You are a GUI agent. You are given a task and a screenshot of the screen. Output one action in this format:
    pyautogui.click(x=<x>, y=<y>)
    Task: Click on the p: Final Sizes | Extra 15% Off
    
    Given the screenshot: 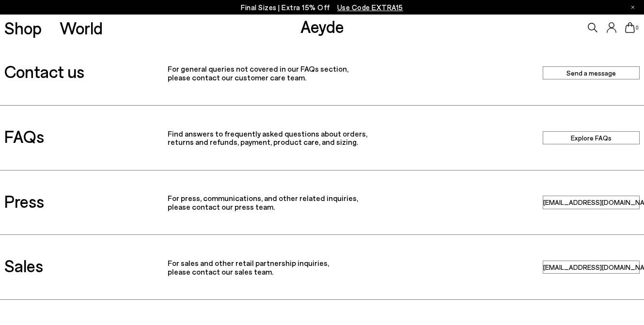 What is the action you would take?
    pyautogui.click(x=322, y=7)
    